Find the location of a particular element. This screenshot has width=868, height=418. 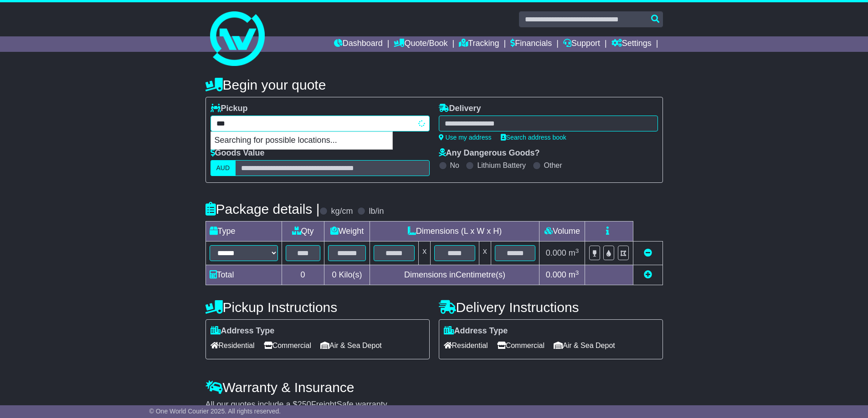

a: Search address book is located at coordinates (534, 137).